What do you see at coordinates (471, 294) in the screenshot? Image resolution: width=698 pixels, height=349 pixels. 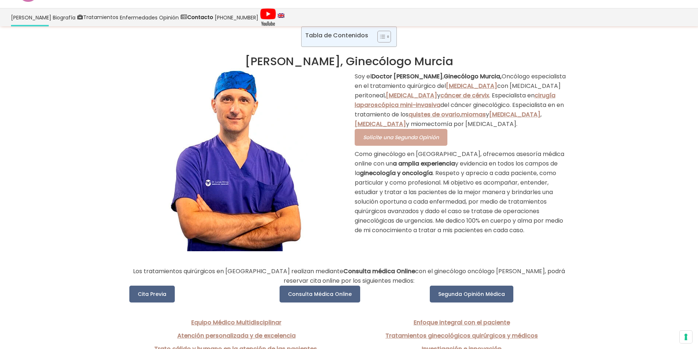 I see `span: Segunda Opinión Médica` at bounding box center [471, 294].